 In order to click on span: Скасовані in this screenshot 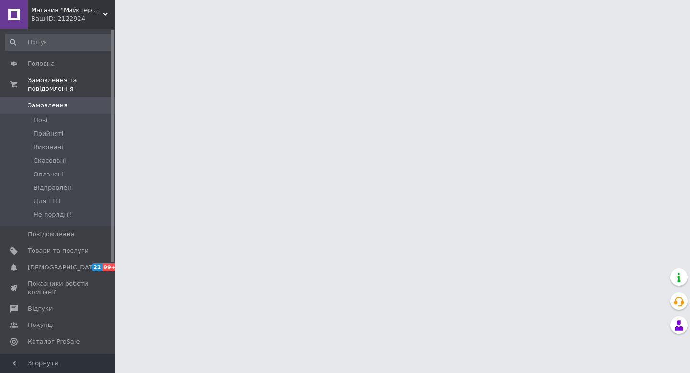, I will do `click(50, 161)`.